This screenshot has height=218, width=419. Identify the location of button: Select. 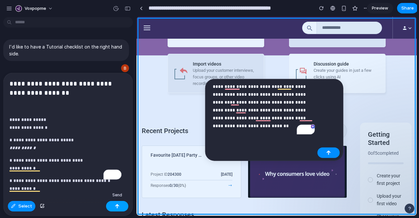
(22, 206).